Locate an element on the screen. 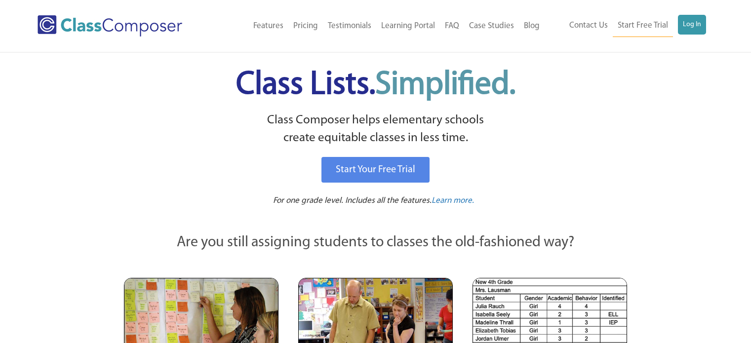  a: Pricing is located at coordinates (306, 26).